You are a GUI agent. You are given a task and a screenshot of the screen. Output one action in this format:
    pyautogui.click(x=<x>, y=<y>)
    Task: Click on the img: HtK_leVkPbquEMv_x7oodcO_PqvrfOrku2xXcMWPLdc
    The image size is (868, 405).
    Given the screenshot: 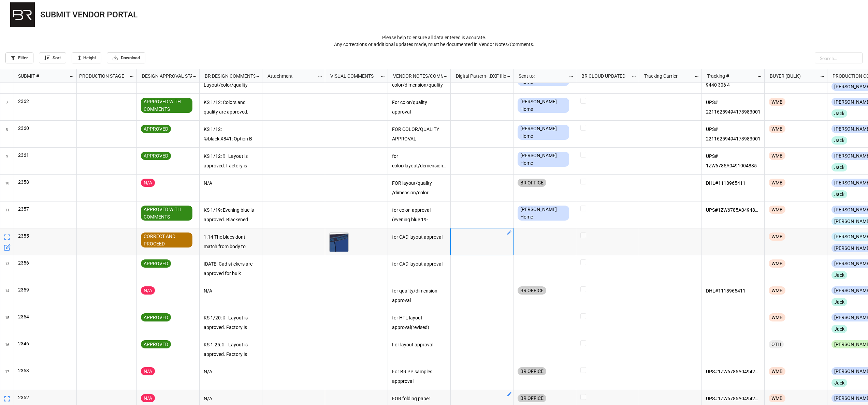 What is the action you would take?
    pyautogui.click(x=338, y=242)
    